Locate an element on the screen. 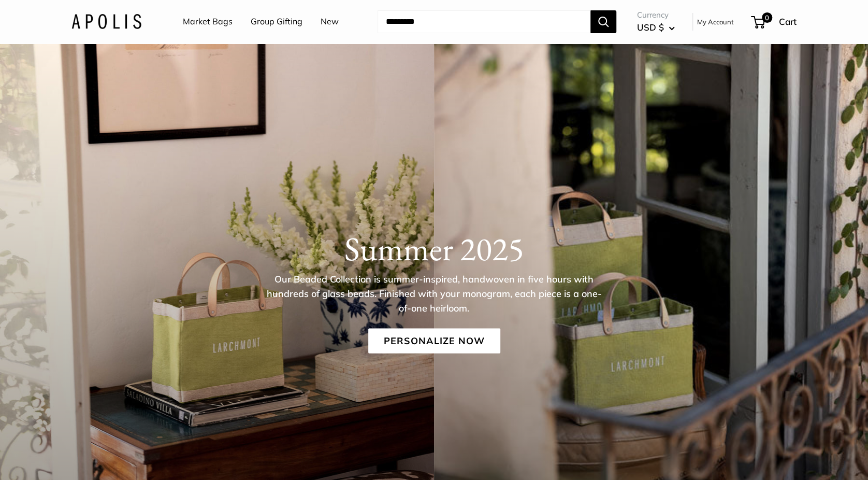 This screenshot has height=480, width=868. input: Search... is located at coordinates (484, 21).